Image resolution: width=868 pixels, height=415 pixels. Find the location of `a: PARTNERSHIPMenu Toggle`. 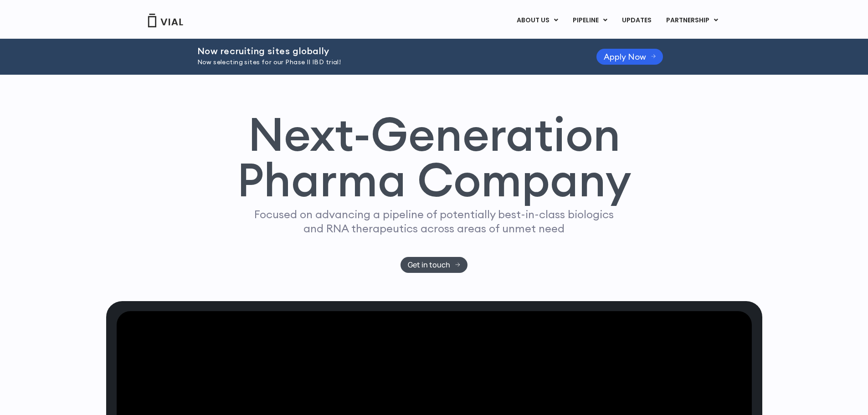

a: PARTNERSHIPMenu Toggle is located at coordinates (692, 20).